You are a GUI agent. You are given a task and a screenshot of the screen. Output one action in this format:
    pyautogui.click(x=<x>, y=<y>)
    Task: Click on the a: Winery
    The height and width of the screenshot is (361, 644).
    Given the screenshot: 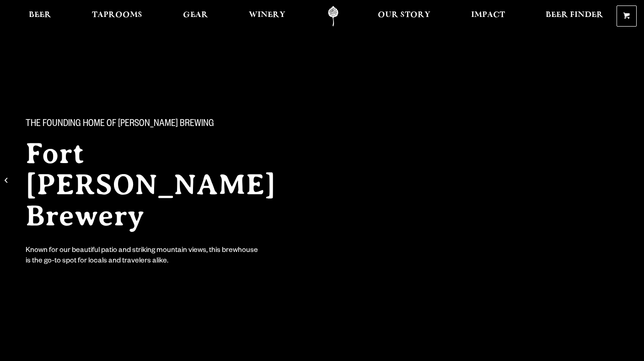 What is the action you would take?
    pyautogui.click(x=268, y=16)
    